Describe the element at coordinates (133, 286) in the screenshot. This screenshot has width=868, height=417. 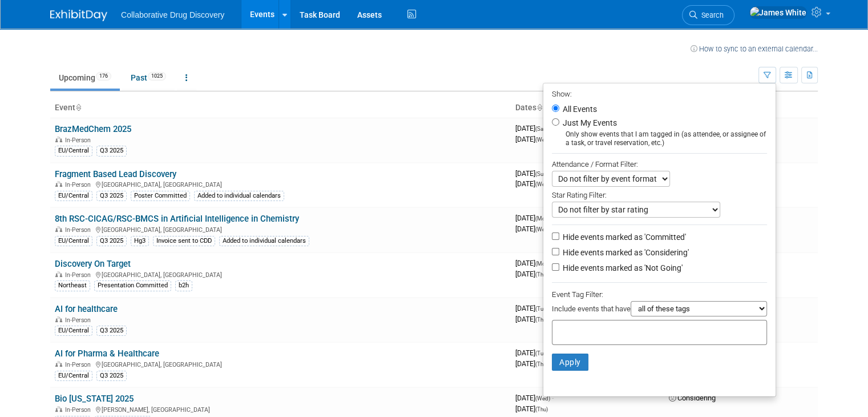
I see `div: Presentation Committed` at that location.